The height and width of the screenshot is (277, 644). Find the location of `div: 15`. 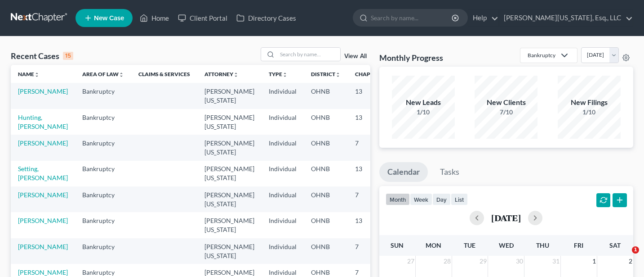

div: 15 is located at coordinates (68, 56).